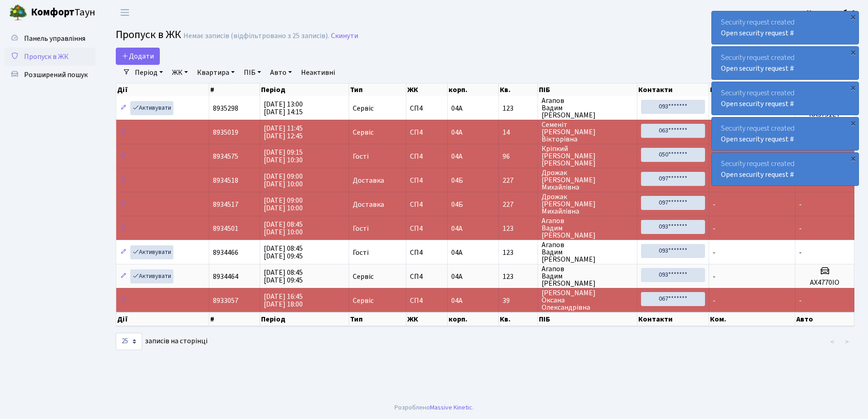 The height and width of the screenshot is (419, 868). Describe the element at coordinates (53, 12) in the screenshot. I see `b: Комфорт` at that location.